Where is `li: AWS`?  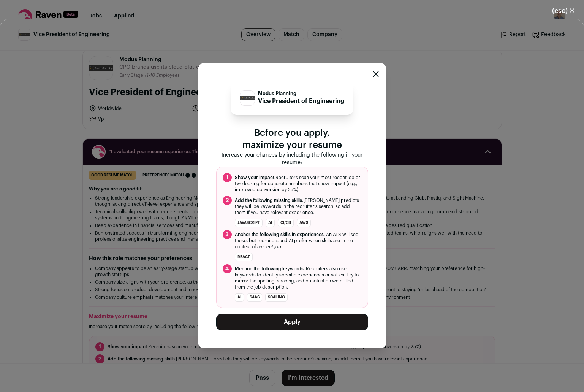
li: AWS is located at coordinates (304, 223).